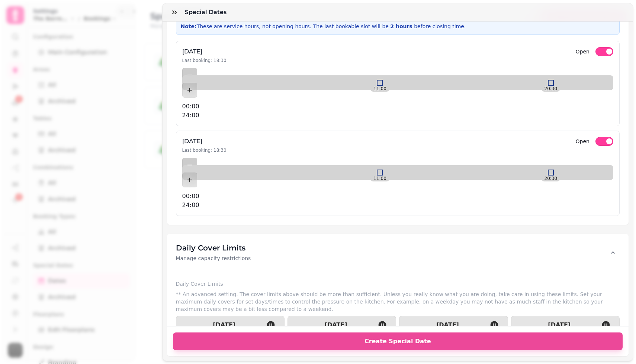 This screenshot has width=636, height=364. Describe the element at coordinates (207, 12) in the screenshot. I see `h3: Special Dates` at that location.